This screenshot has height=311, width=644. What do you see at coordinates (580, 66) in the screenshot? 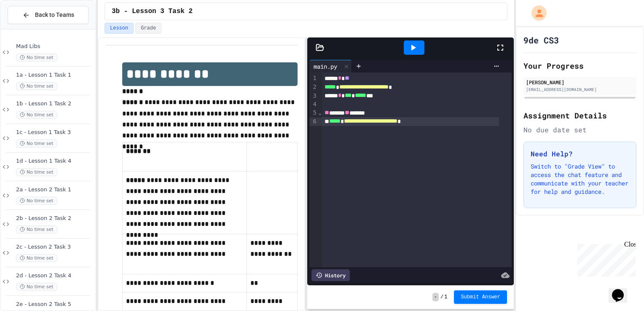
I see `h2: Your Progress` at bounding box center [580, 66].